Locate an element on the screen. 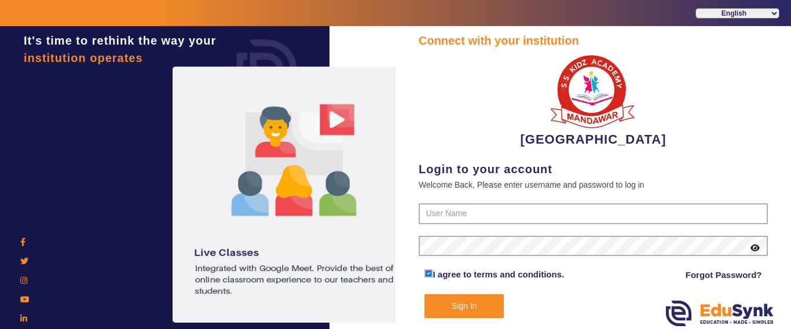 Image resolution: width=791 pixels, height=329 pixels. img: b9104f0a-387a-4379-b368-ffa933cda262 is located at coordinates (593, 89).